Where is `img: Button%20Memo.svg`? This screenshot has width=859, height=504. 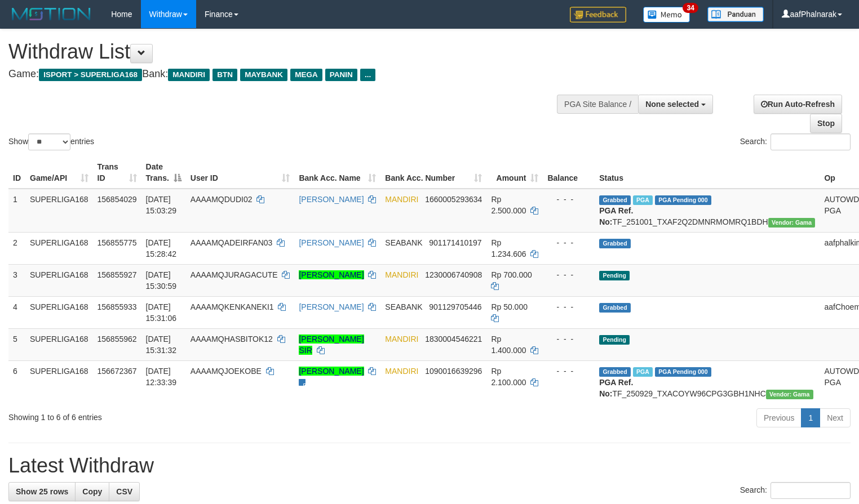
img: Button%20Memo.svg is located at coordinates (666, 15).